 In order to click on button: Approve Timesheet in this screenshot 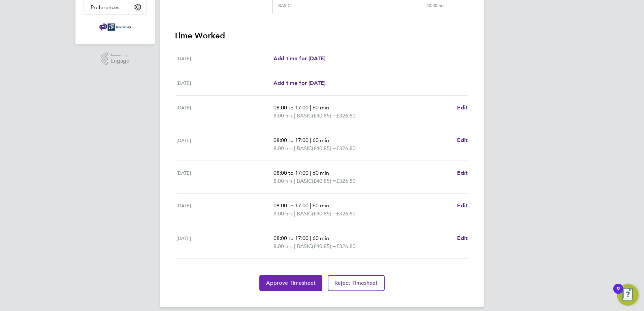, I will do `click(291, 283)`.